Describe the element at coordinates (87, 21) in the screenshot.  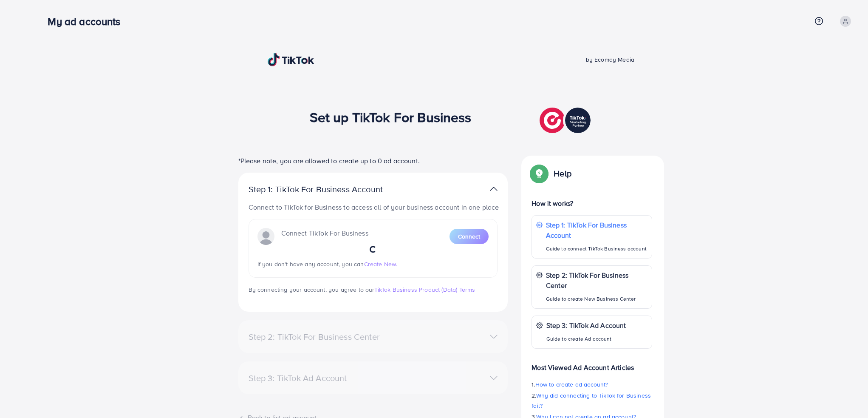
I see `h3: My ad accounts` at that location.